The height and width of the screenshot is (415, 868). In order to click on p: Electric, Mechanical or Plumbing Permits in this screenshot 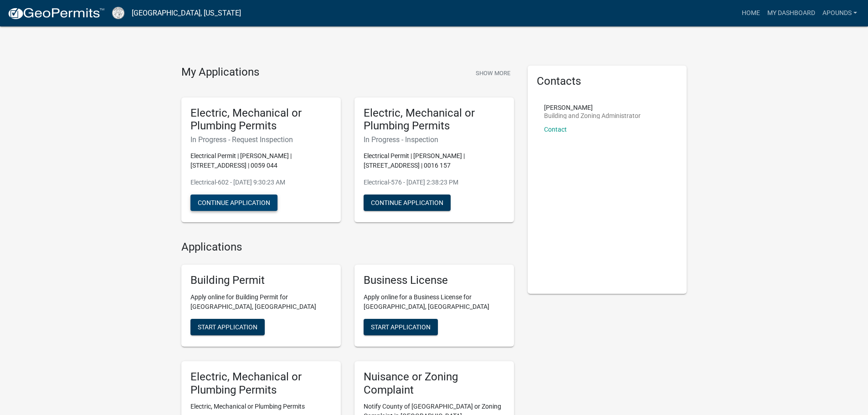, I will do `click(261, 406)`.